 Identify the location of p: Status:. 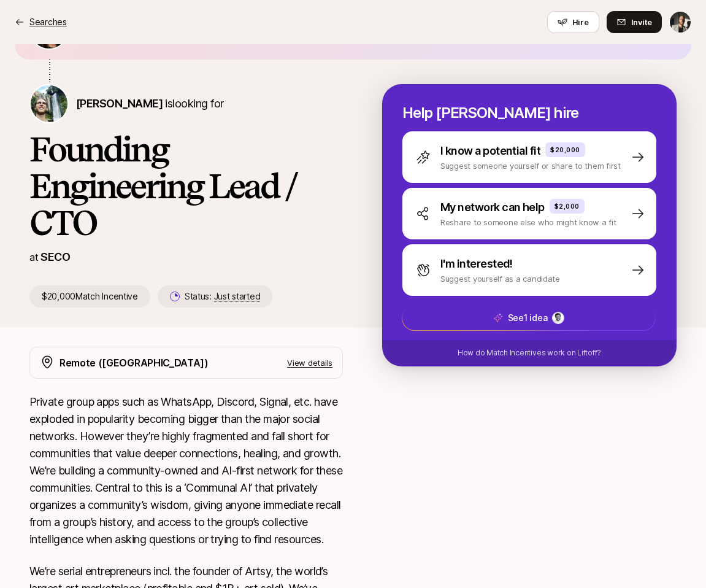
(222, 296).